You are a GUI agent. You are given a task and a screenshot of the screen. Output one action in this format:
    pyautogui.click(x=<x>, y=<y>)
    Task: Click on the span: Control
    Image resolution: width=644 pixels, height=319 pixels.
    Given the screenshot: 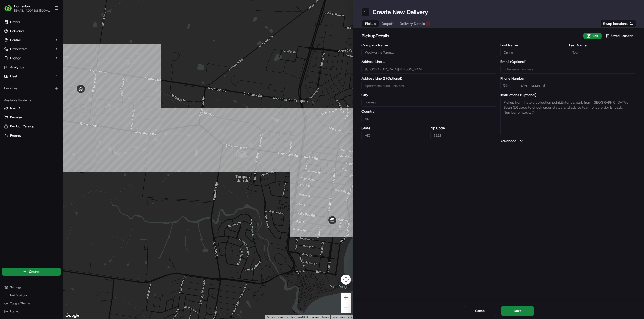 What is the action you would take?
    pyautogui.click(x=16, y=40)
    